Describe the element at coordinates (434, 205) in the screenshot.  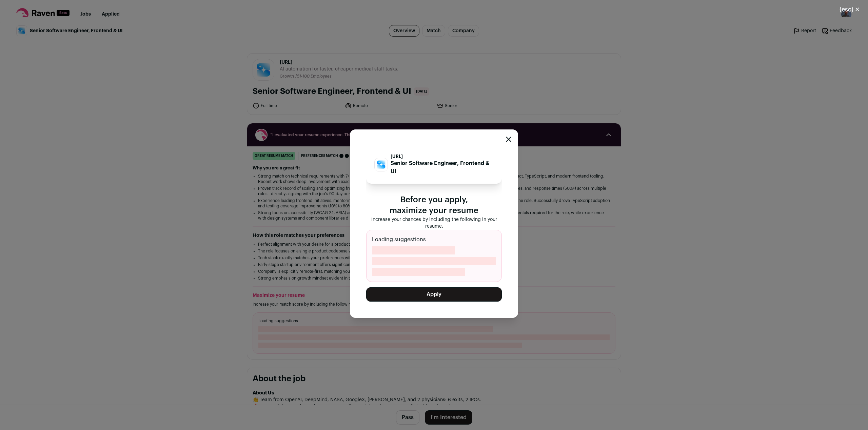
I see `p: Before you apply, maximize your resume` at that location.